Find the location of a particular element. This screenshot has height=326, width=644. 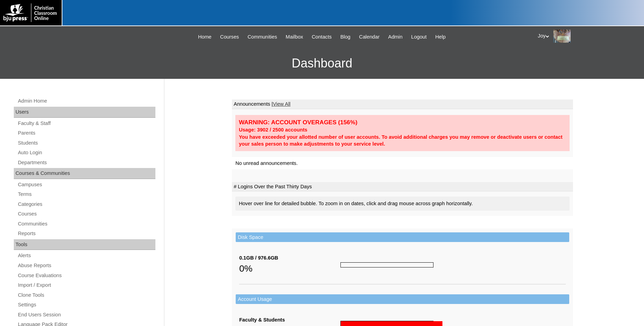

a: Alerts is located at coordinates (86, 256).